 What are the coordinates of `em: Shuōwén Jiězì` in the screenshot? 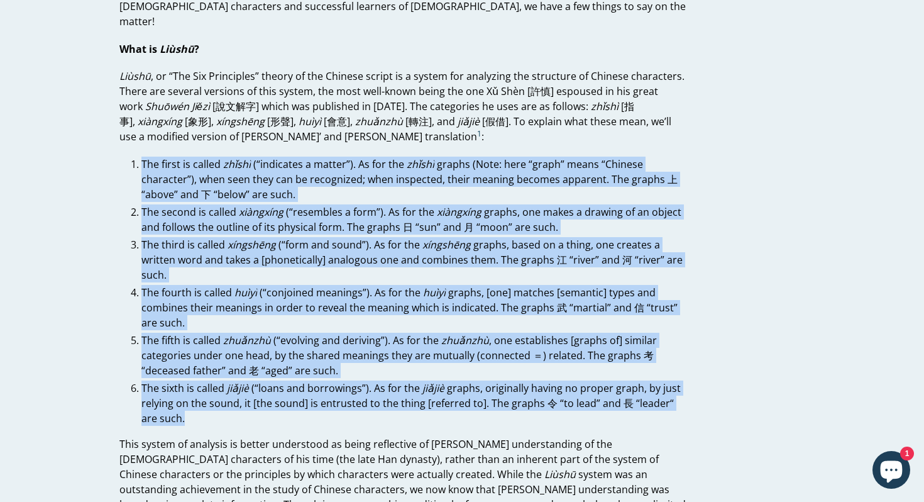 It's located at (177, 106).